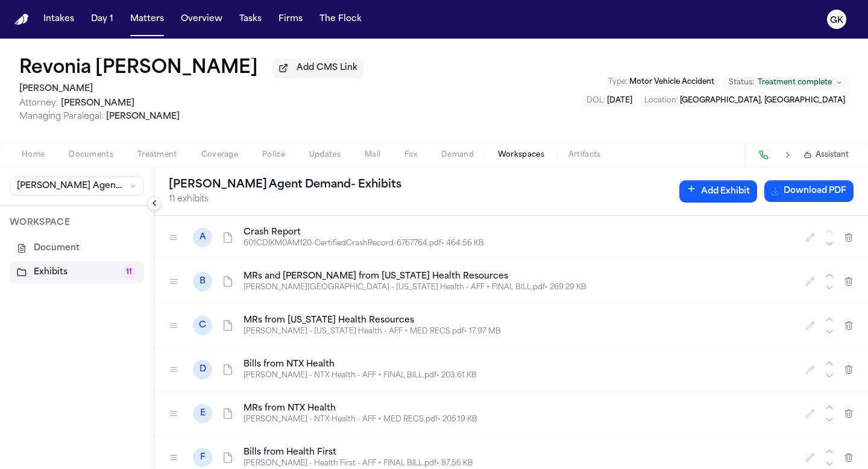 Image resolution: width=868 pixels, height=469 pixels. What do you see at coordinates (325, 155) in the screenshot?
I see `span: Updates` at bounding box center [325, 155].